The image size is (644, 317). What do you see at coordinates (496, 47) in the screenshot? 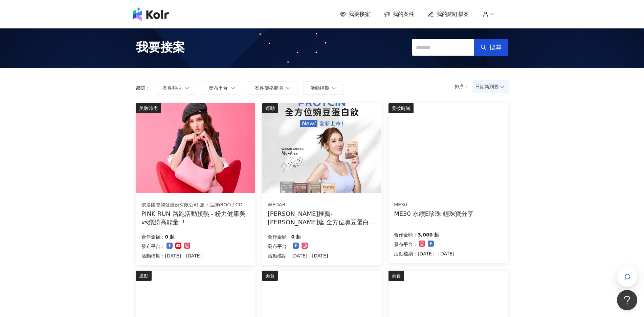
I see `span: 搜尋` at bounding box center [496, 47].